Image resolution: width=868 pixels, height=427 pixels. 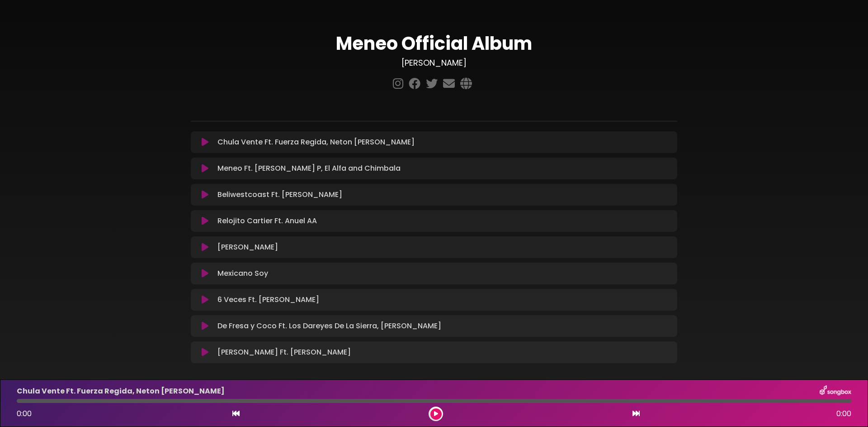 I want to click on p: Relojito Cartier Ft. Anuel AA, so click(x=267, y=221).